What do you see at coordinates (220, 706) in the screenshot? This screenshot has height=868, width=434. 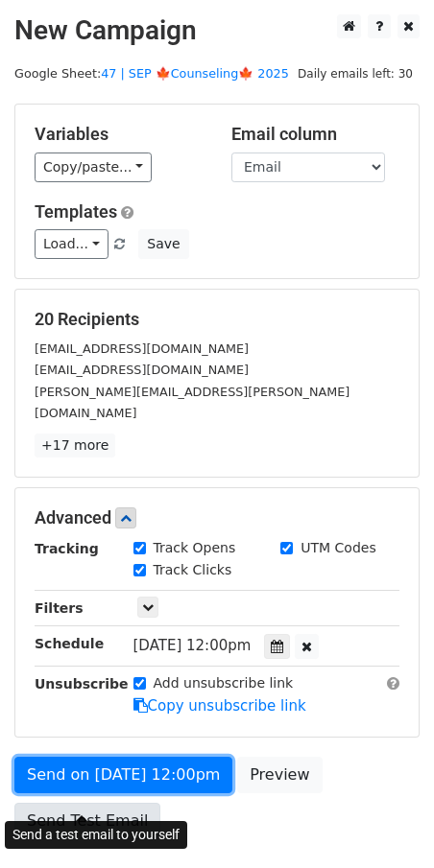 I see `a: Copy unsubscribe link` at bounding box center [220, 706].